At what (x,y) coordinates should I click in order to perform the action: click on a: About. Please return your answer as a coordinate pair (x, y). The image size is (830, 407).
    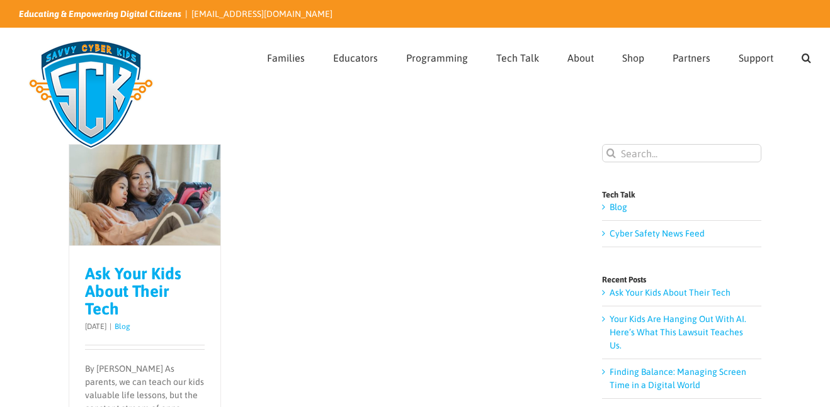
    Looking at the image, I should click on (581, 56).